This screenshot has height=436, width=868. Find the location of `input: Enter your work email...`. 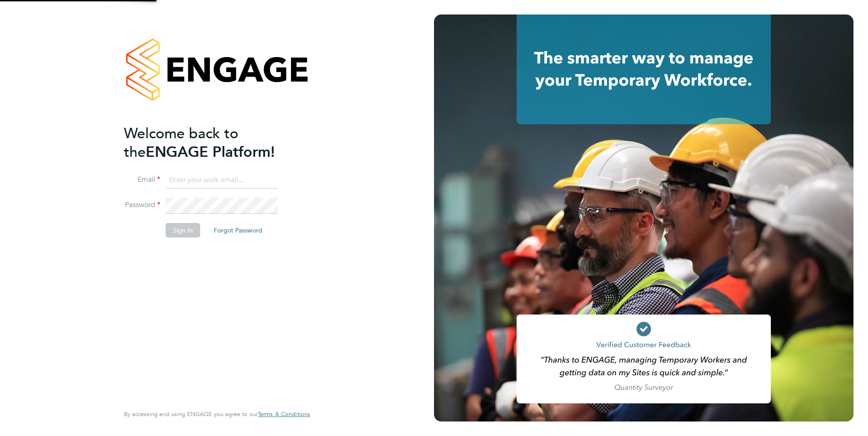

input: Enter your work email... is located at coordinates (221, 180).